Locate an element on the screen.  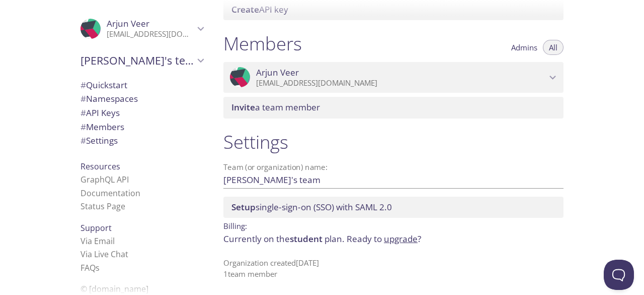
label: Team (or organization) name: is located at coordinates (275, 167).